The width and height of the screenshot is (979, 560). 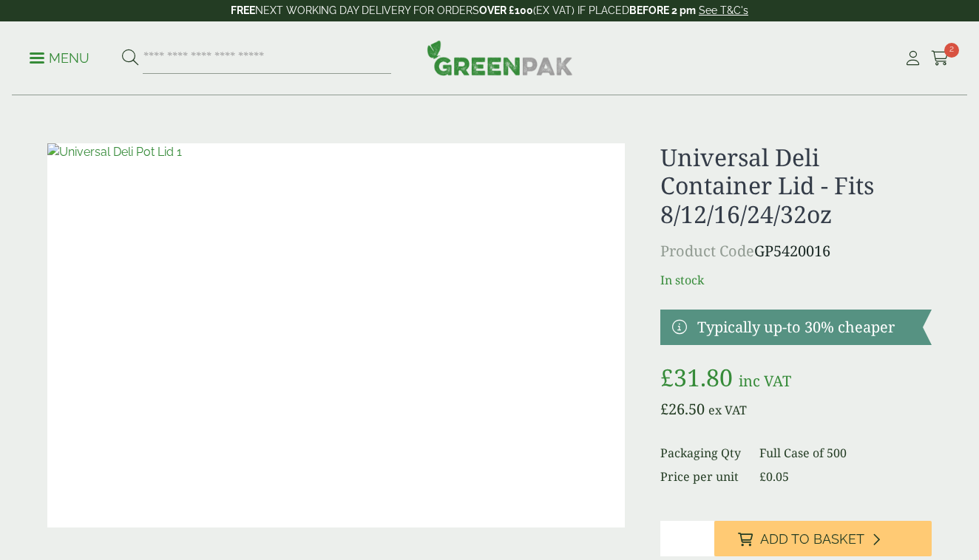 What do you see at coordinates (701, 476) in the screenshot?
I see `dt: Price per unit` at bounding box center [701, 476].